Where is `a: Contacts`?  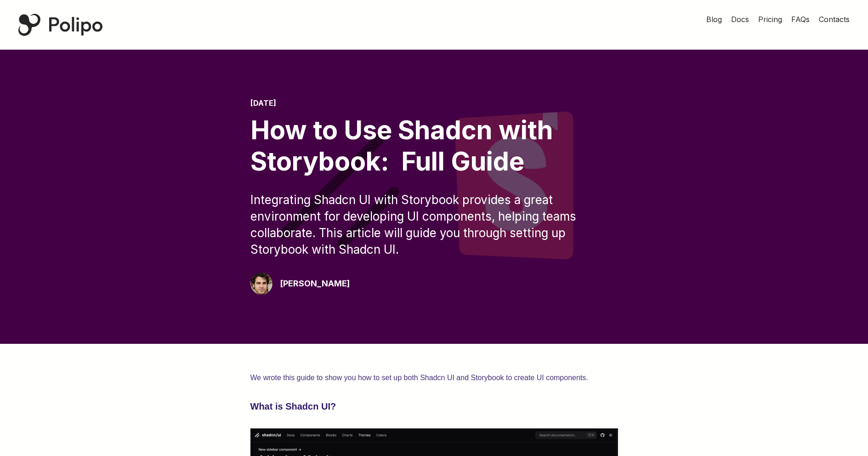
a: Contacts is located at coordinates (834, 20).